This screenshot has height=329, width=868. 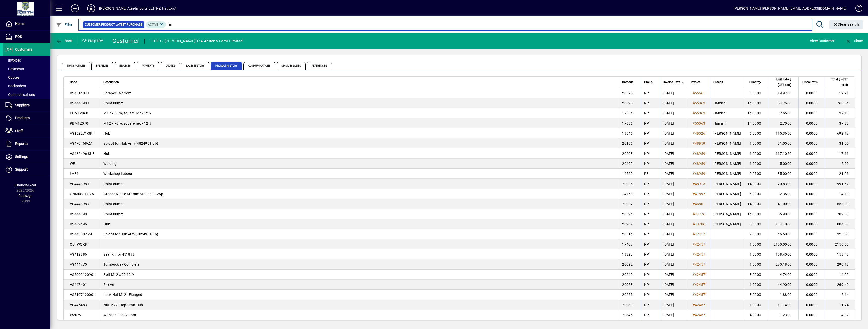 I want to click on span: Invoices, so click(x=125, y=66).